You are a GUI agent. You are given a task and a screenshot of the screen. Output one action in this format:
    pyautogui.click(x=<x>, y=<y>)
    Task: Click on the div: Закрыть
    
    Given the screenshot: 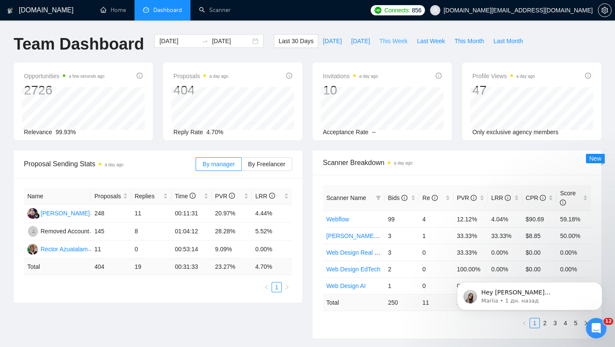 What is the action you would take?
    pyautogui.click(x=158, y=11)
    